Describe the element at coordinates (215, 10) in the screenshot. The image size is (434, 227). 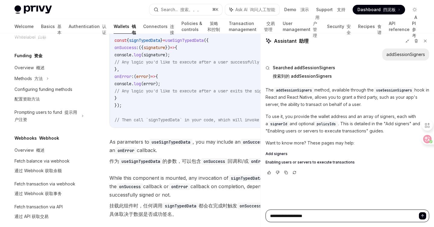
I see `span: ⌘ K` at that location.